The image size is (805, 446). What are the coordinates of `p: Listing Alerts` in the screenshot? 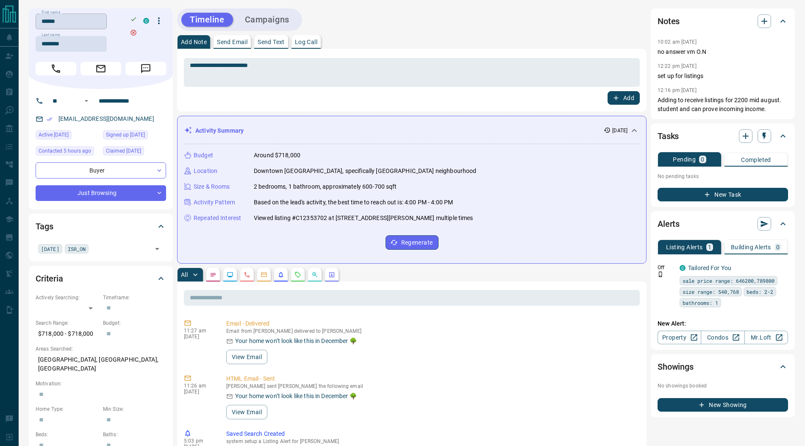 It's located at (684, 247).